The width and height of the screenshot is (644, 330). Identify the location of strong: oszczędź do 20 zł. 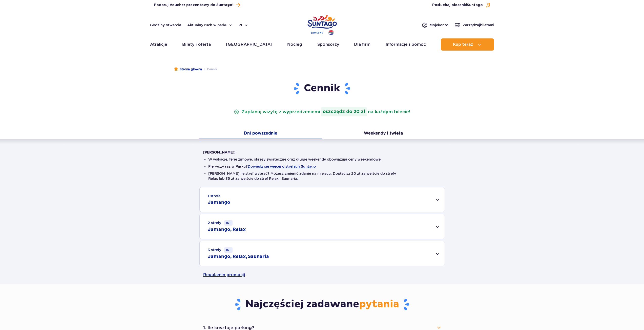
(344, 112).